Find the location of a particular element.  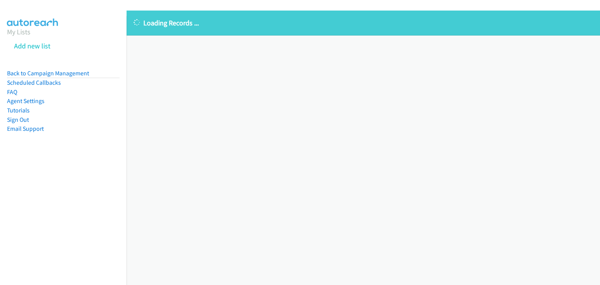

a: Back to Campaign Management is located at coordinates (48, 73).